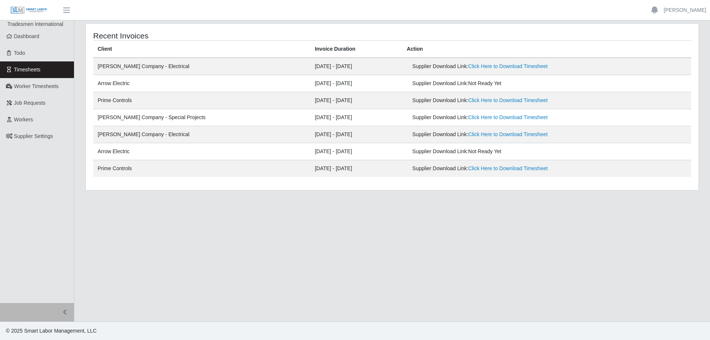  I want to click on th: Action, so click(546, 49).